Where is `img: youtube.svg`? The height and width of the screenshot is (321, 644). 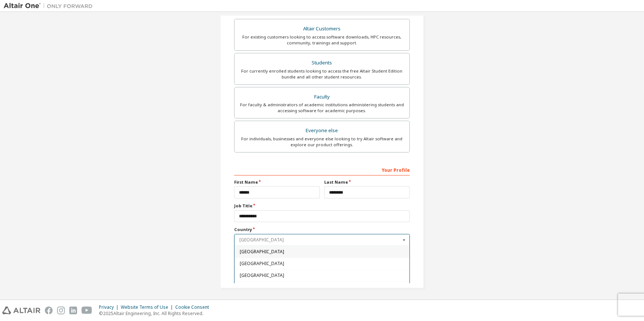
img: youtube.svg is located at coordinates (87, 310).